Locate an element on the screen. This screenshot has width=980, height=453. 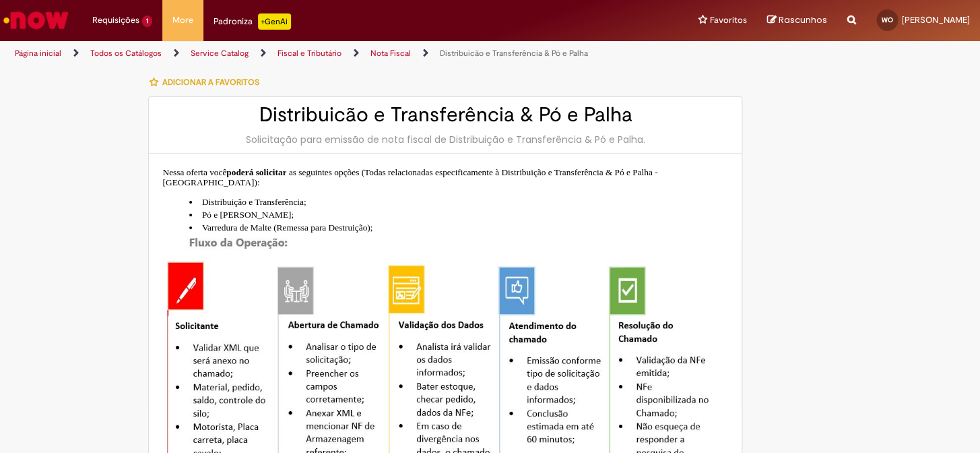
a: Distribuicão e Transferência & Pó e Palha is located at coordinates (514, 53).